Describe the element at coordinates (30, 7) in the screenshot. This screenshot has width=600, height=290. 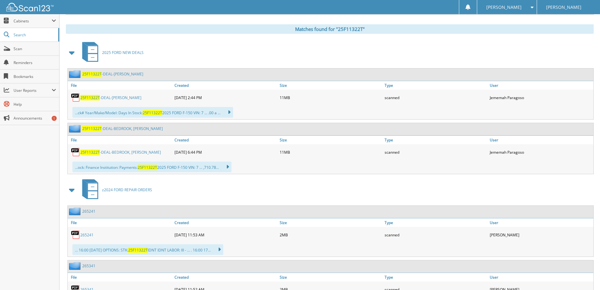
I see `img: scan123-logo-white.svg` at that location.